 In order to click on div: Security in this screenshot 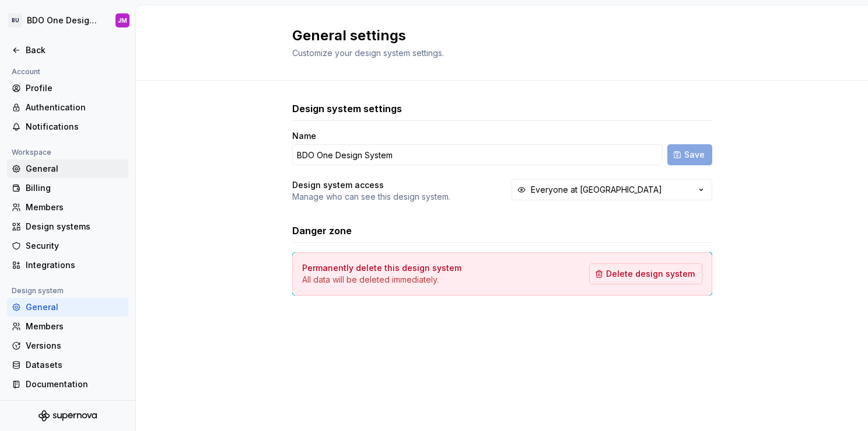, I will do `click(75, 246)`.